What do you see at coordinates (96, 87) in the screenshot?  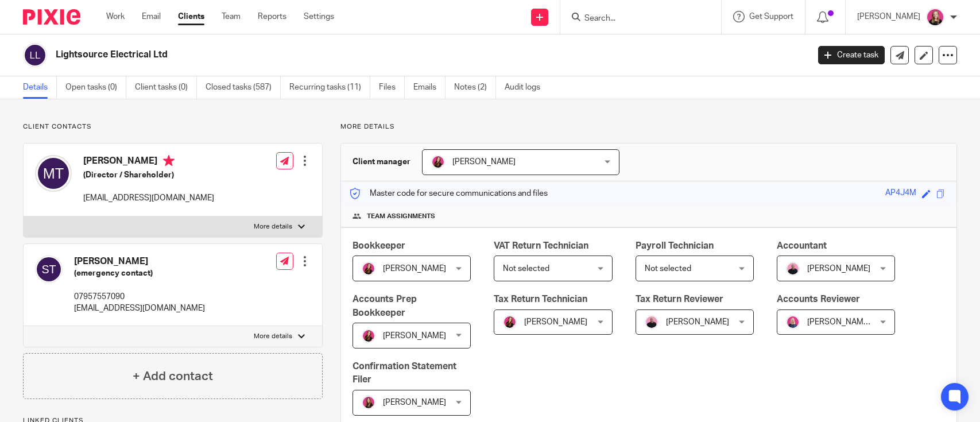 I see `a: Open tasks (0)` at bounding box center [96, 87].